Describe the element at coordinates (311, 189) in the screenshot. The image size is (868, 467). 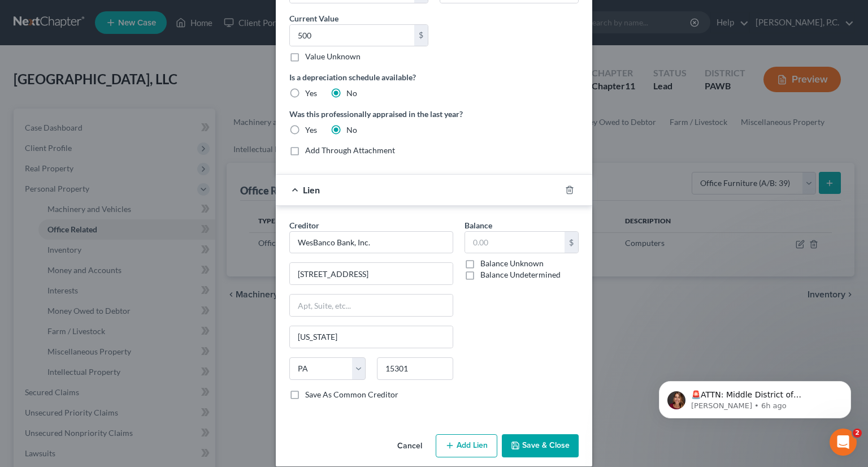
I see `span: Lien` at that location.